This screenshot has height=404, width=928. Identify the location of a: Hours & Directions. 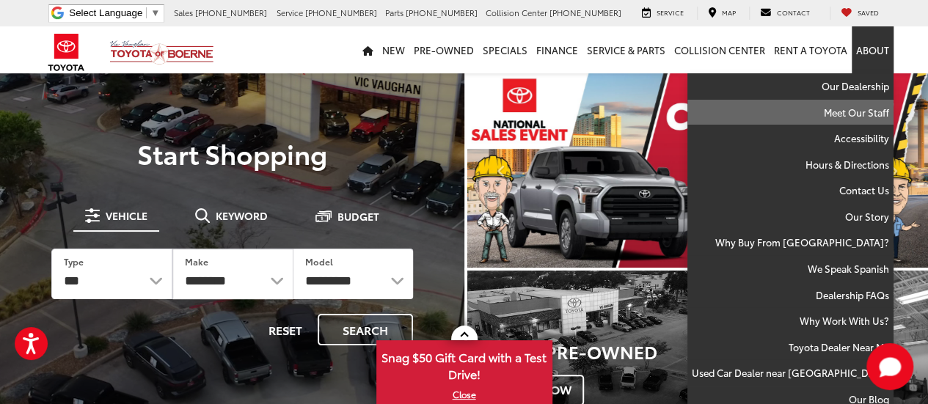
(790, 165).